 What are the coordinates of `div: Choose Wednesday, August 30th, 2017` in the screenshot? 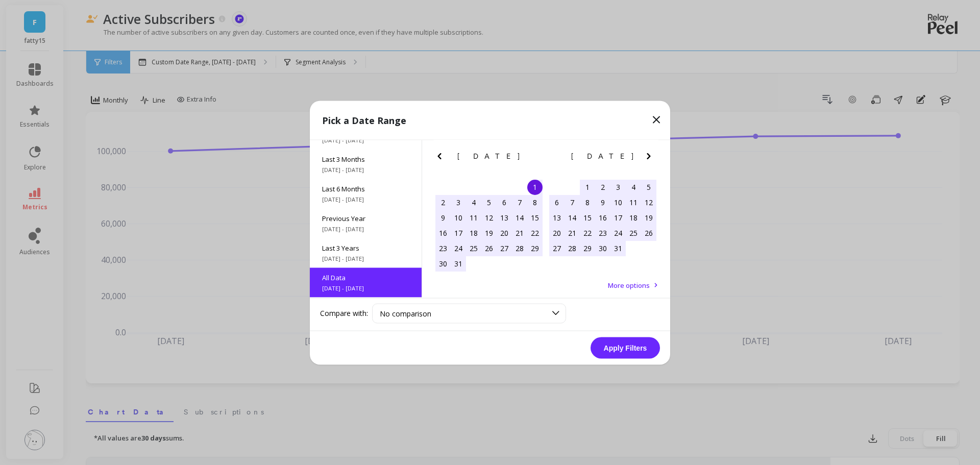 It's located at (603, 248).